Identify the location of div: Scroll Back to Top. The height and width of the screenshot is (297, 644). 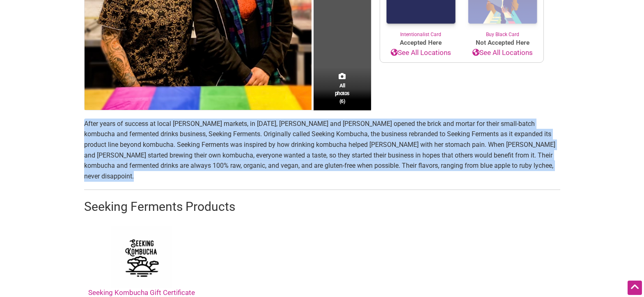
(635, 288).